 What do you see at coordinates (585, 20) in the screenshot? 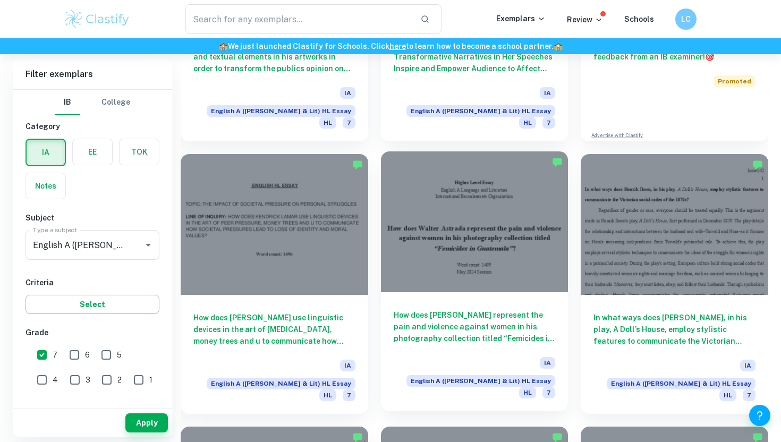
I see `p: Review` at bounding box center [585, 20].